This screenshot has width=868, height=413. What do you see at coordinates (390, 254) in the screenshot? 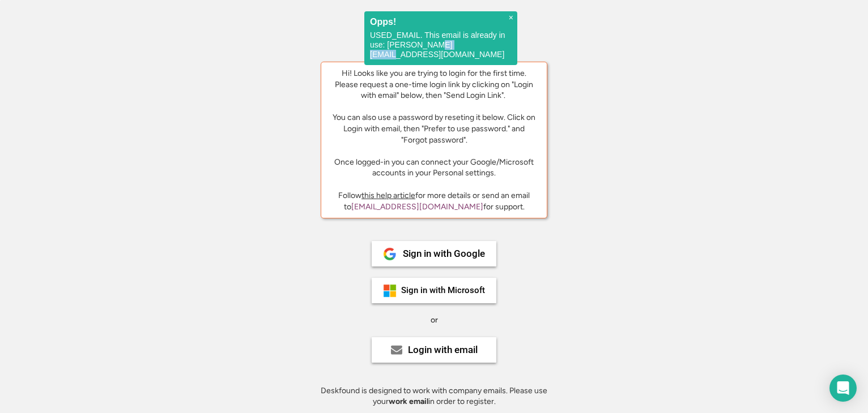
I see `img: 1024px-Google__G__Logo.svg.png` at bounding box center [390, 254].